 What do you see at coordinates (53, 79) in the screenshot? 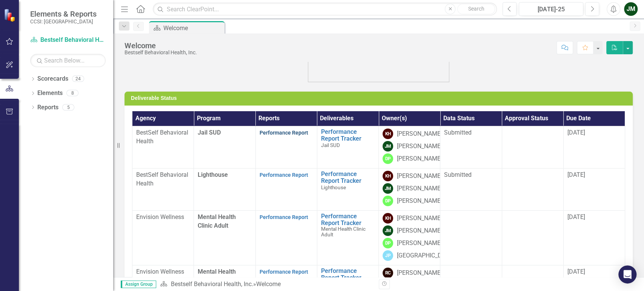
I see `a: Scorecards` at bounding box center [53, 79].